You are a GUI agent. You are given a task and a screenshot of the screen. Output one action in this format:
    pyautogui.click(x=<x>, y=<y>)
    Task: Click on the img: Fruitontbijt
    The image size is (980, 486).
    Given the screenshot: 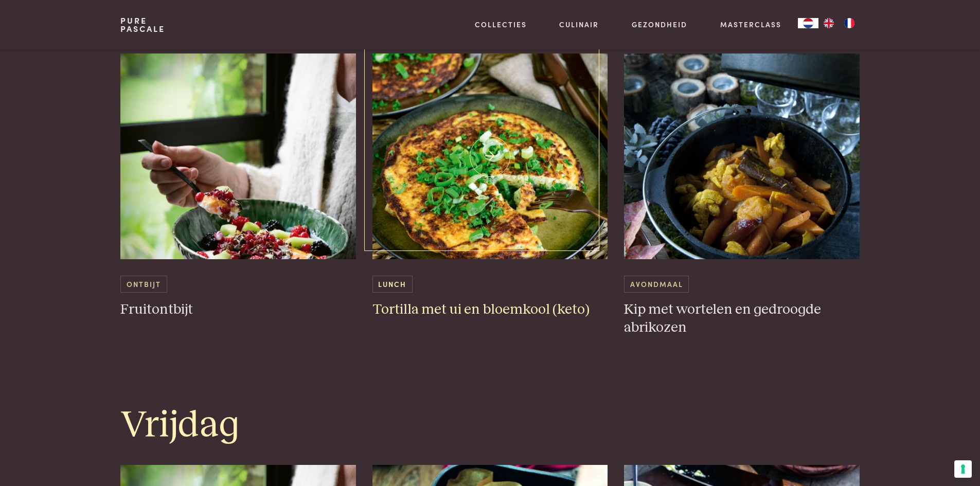 What is the action you would take?
    pyautogui.click(x=238, y=156)
    